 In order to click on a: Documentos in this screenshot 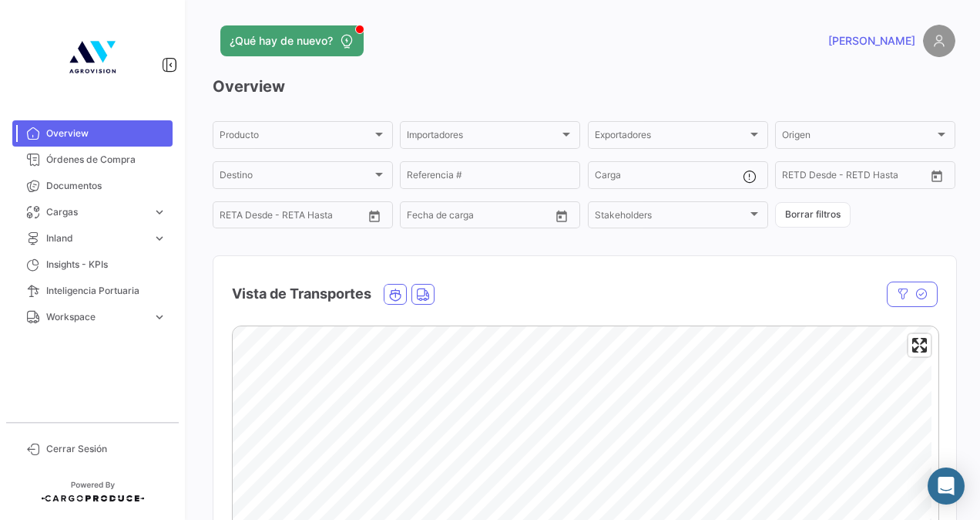, I will do `click(92, 186)`.